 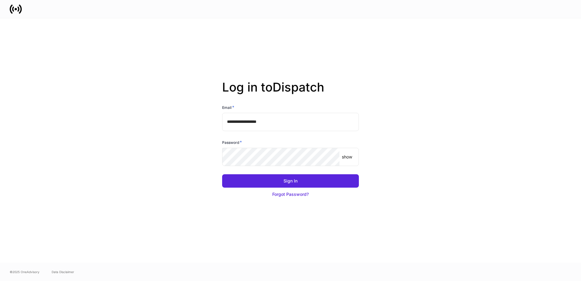 I want to click on p: show, so click(x=347, y=157).